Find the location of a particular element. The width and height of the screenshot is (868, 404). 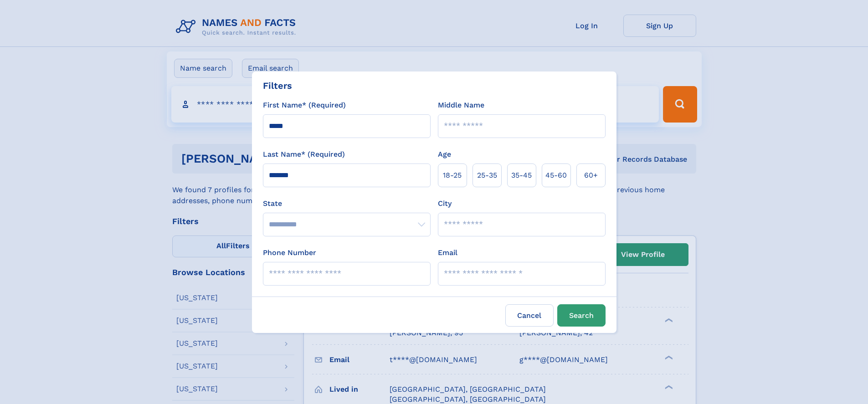

label: City is located at coordinates (445, 204).